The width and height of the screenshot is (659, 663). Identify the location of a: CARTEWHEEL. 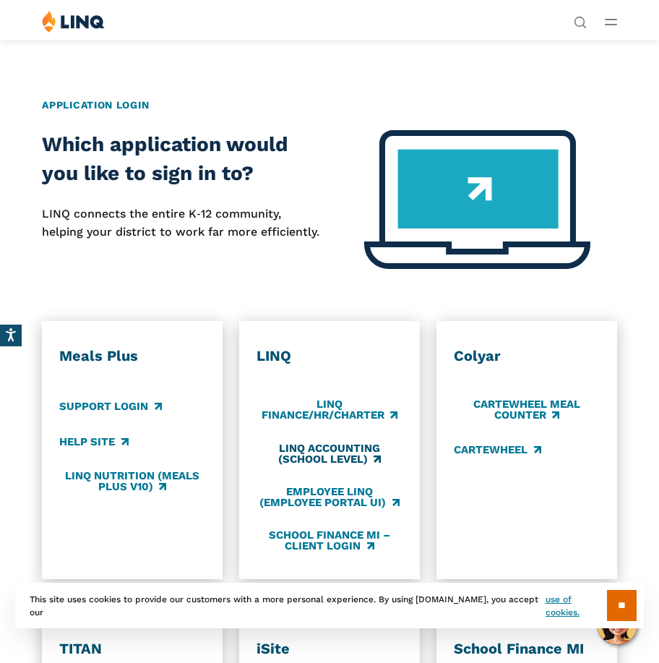
(497, 450).